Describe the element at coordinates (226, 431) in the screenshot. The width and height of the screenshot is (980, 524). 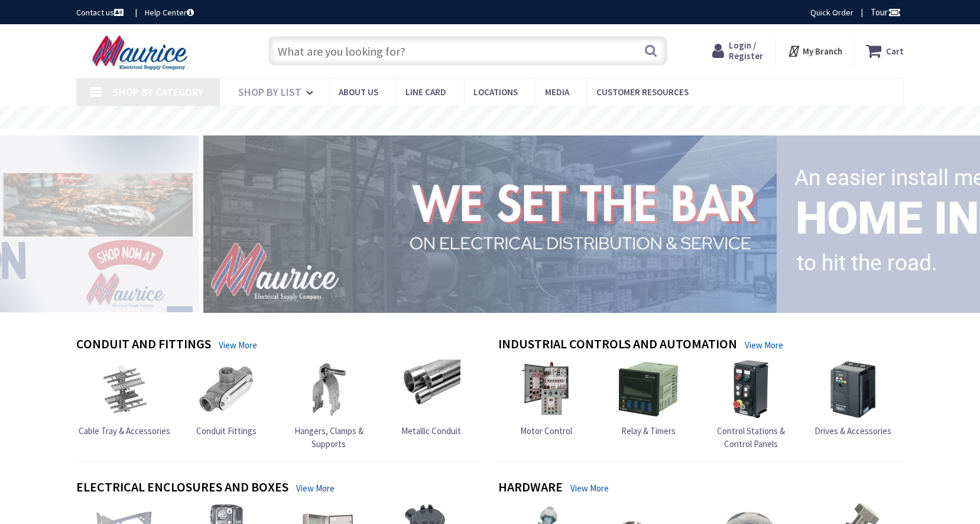
I see `span: Conduit Fittings` at that location.